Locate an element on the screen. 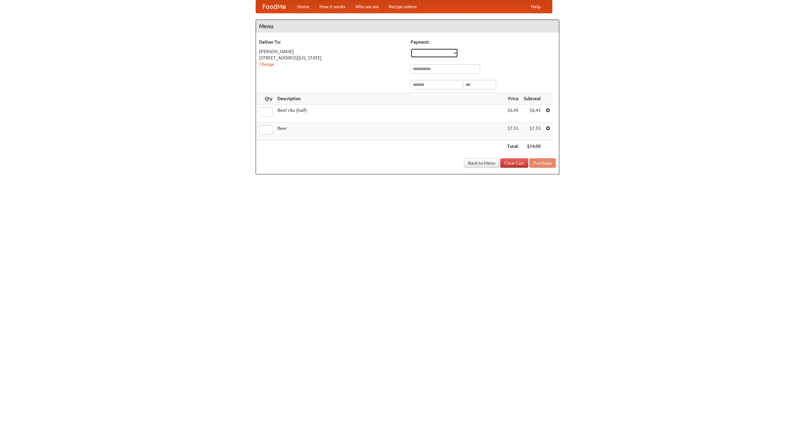  h5: Payment: is located at coordinates (483, 42).